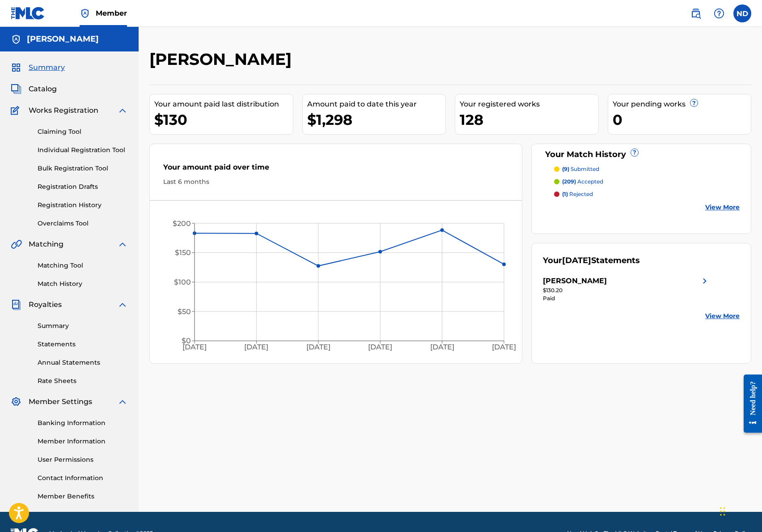 This screenshot has width=762, height=532. What do you see at coordinates (224, 120) in the screenshot?
I see `div: $130` at bounding box center [224, 120].